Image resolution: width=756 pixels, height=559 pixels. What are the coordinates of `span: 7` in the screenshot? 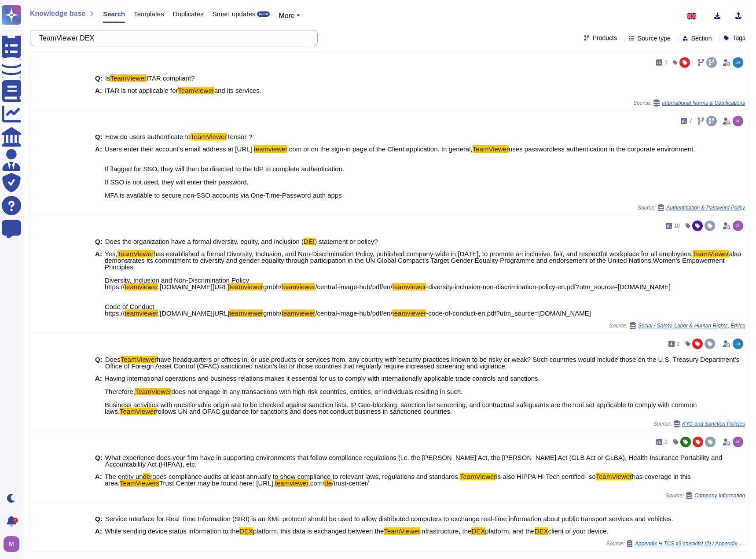 It's located at (691, 121).